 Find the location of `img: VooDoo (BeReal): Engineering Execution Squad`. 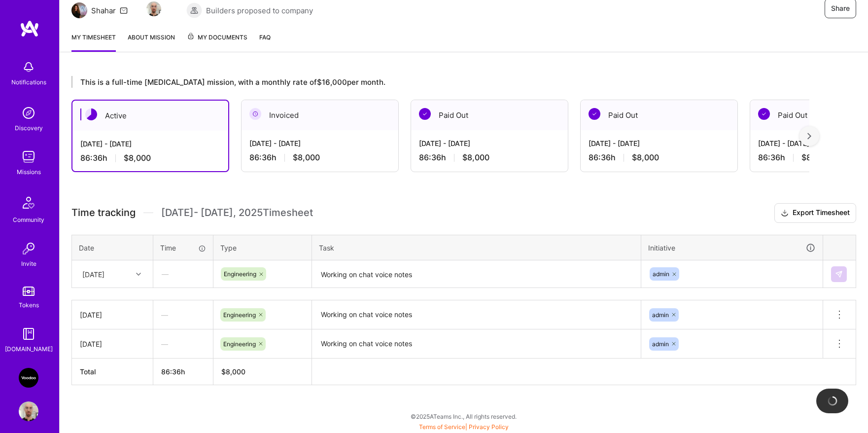

img: VooDoo (BeReal): Engineering Execution Squad is located at coordinates (29, 378).